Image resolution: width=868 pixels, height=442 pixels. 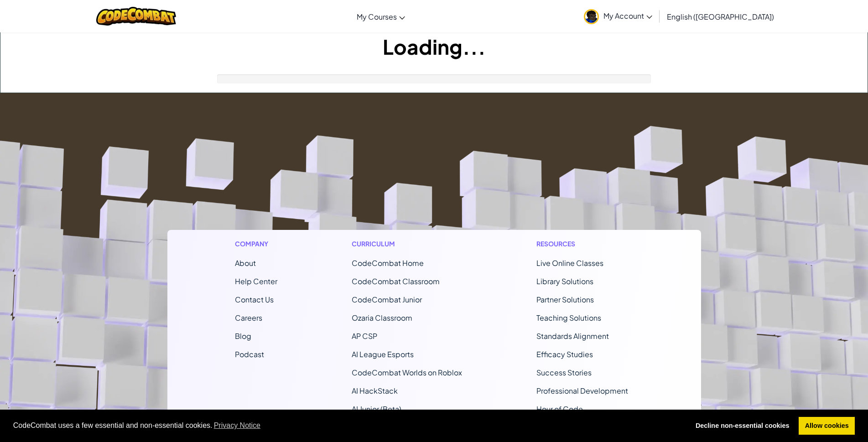 I want to click on a: deny cookies, so click(x=742, y=426).